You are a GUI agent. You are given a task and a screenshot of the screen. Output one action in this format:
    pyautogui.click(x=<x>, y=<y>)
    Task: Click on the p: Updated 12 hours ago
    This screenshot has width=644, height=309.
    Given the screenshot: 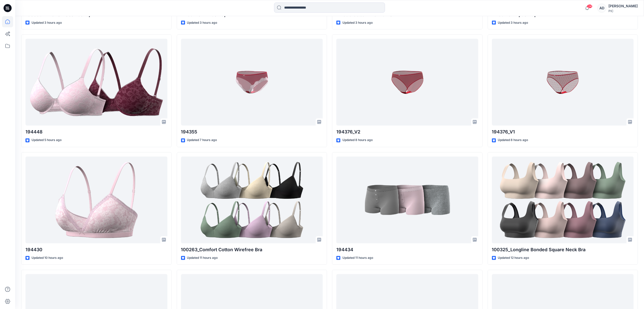 What is the action you would take?
    pyautogui.click(x=514, y=258)
    